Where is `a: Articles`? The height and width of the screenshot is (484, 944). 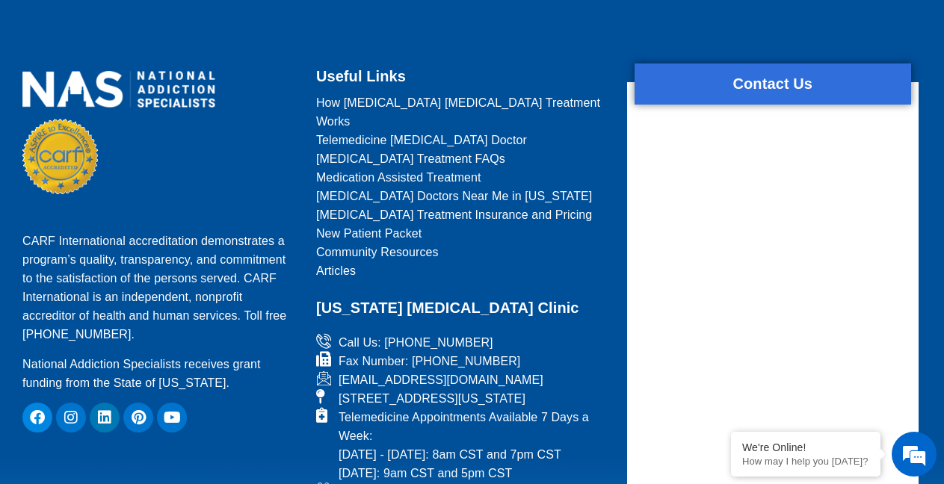
a: Articles is located at coordinates (462, 271).